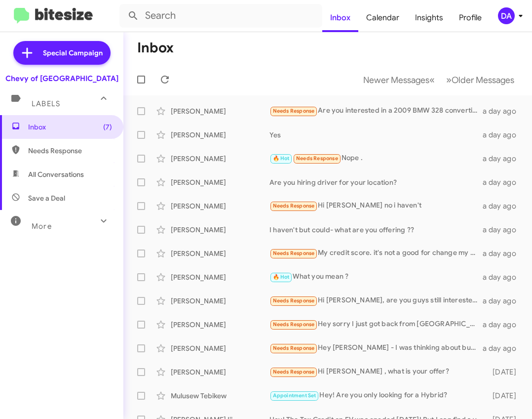 The width and height of the screenshot is (532, 419). I want to click on button: Previous, so click(398, 80).